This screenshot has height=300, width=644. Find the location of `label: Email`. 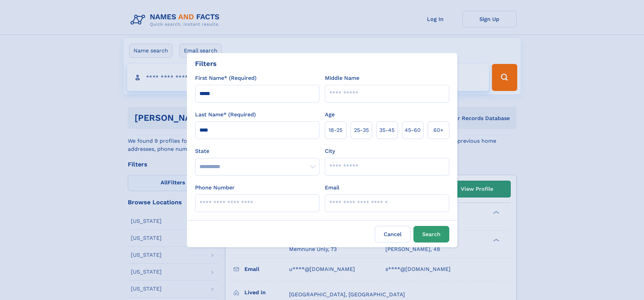

label: Email is located at coordinates (332, 188).